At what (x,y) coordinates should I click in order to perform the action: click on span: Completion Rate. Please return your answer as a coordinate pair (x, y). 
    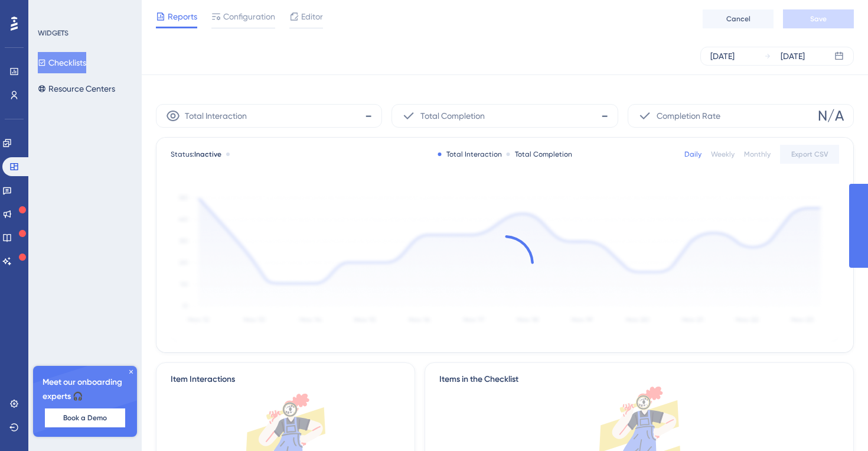
    Looking at the image, I should click on (688, 116).